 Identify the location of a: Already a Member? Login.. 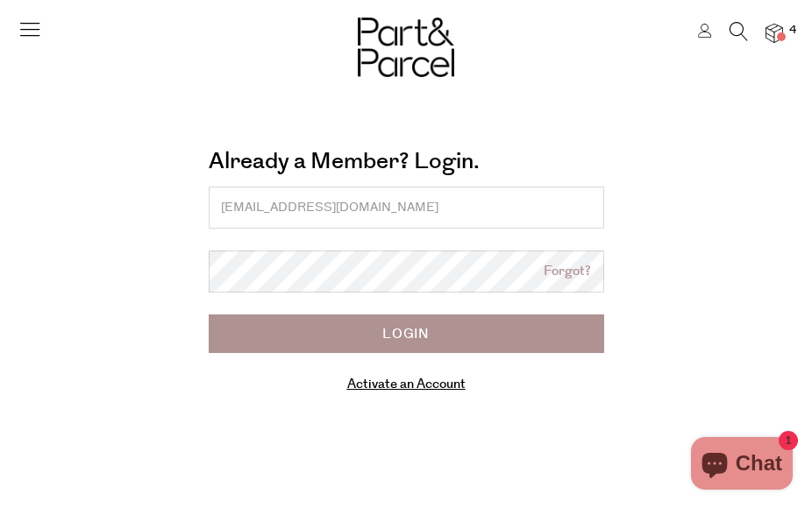
(343, 161).